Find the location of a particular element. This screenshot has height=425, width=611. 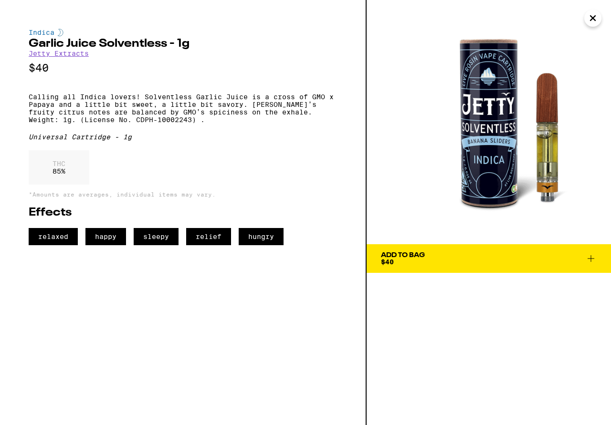

p: *Amounts are averages, individual items may vary. is located at coordinates (183, 194).